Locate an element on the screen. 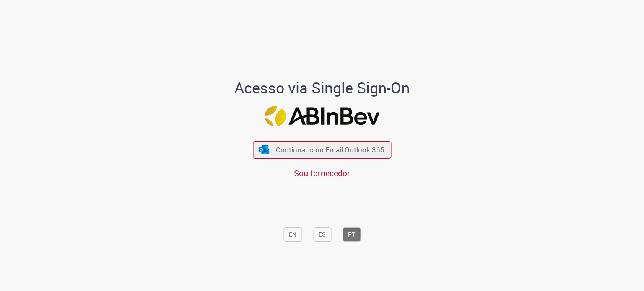 The height and width of the screenshot is (291, 644). button: PT is located at coordinates (352, 234).